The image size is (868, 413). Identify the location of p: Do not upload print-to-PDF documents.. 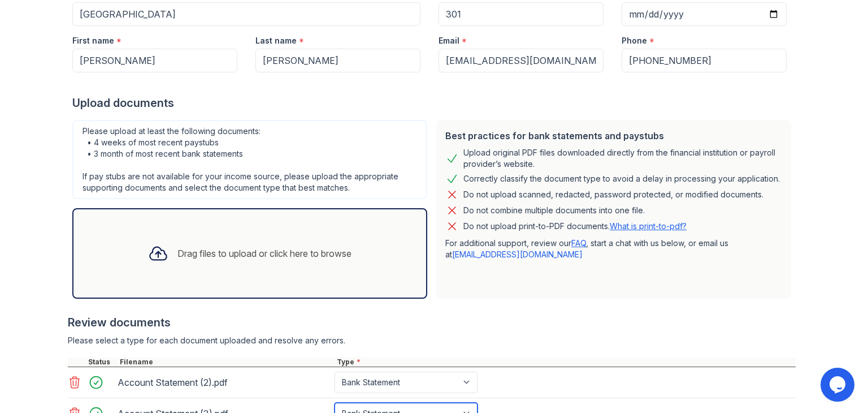
(575, 226).